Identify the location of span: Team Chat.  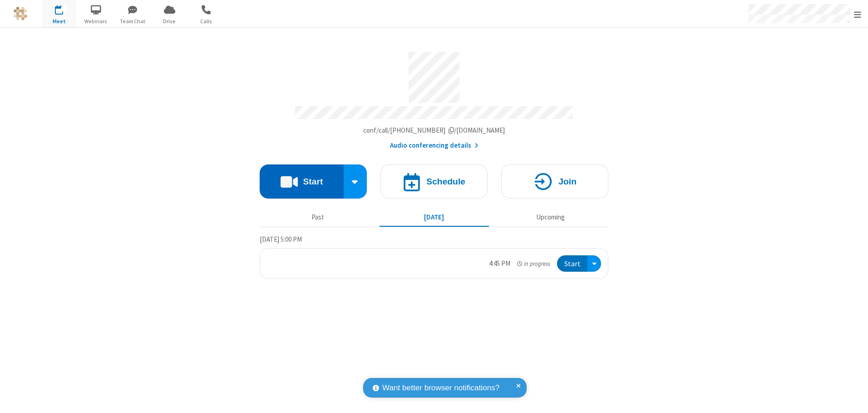
(133, 21).